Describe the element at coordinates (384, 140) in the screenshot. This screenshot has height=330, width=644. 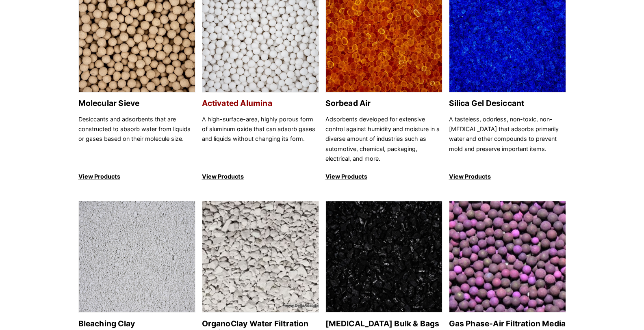
I see `p: Adsorbents developed for extensive control against humidity and moisture in a diverse amount of i...` at that location.